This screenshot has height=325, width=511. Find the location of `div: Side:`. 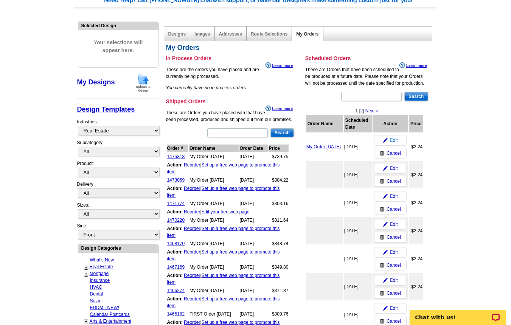

div: Side: is located at coordinates (118, 231).